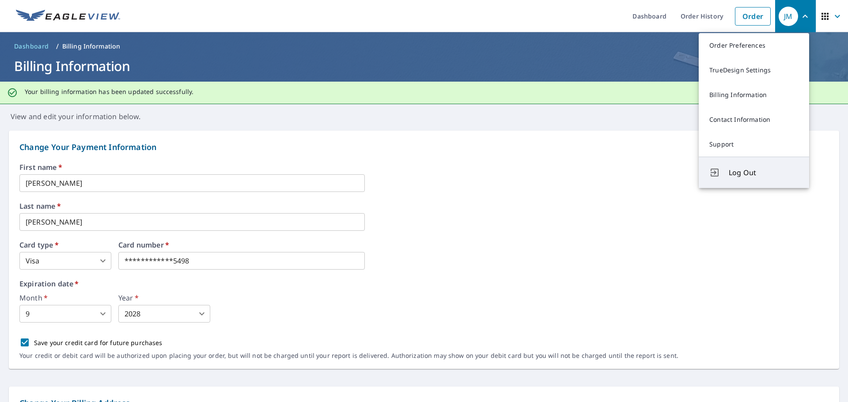 The width and height of the screenshot is (848, 402). What do you see at coordinates (31, 46) in the screenshot?
I see `span: Dashboard` at bounding box center [31, 46].